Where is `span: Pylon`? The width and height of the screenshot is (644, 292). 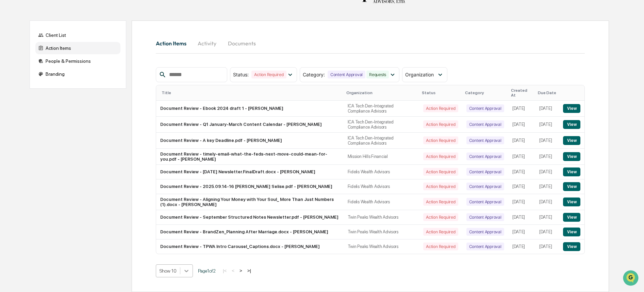 span: Pylon is located at coordinates (75, 118).